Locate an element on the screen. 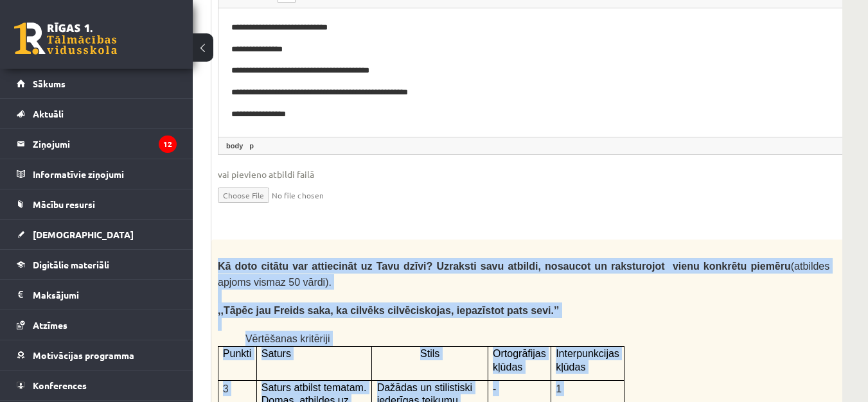 The width and height of the screenshot is (868, 402). a: Digitālie materiāli is located at coordinates (96, 264).